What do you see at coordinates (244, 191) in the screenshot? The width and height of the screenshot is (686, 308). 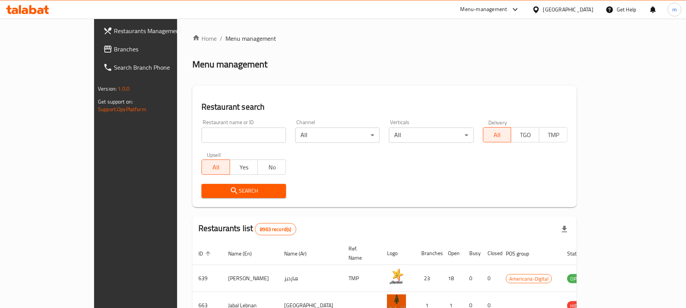 I see `span: Search` at bounding box center [244, 191].